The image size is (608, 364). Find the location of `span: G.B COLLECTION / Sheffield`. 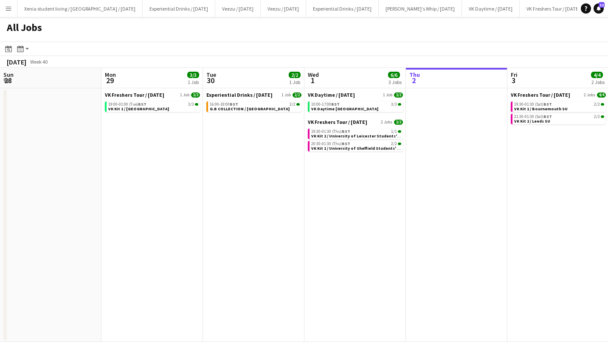

span: G.B COLLECTION / Sheffield is located at coordinates (250, 108).